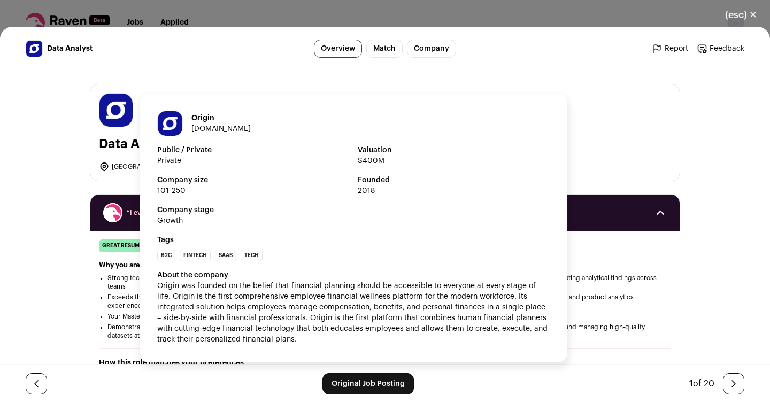 The image size is (770, 403). What do you see at coordinates (166, 256) in the screenshot?
I see `li: B2C` at bounding box center [166, 256].